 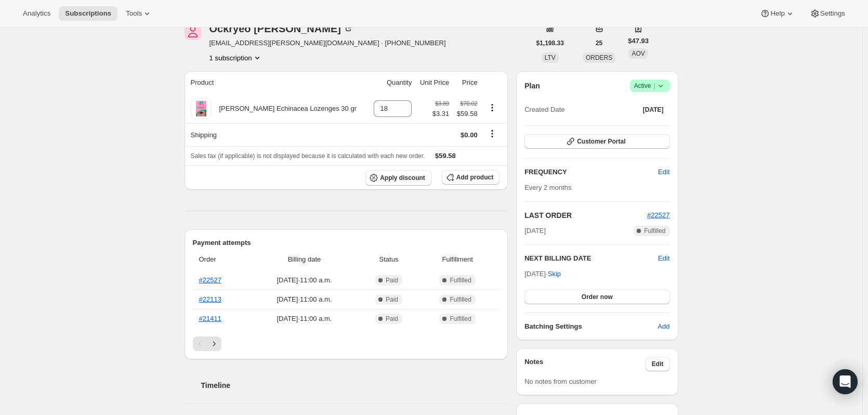 I want to click on span: #22527, so click(x=658, y=215).